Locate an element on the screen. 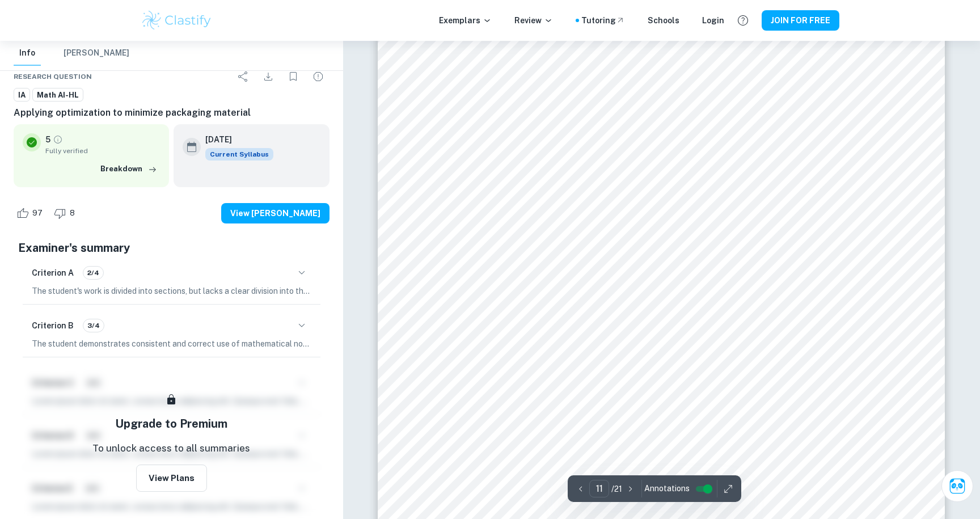  p: Exemplars is located at coordinates (465, 20).